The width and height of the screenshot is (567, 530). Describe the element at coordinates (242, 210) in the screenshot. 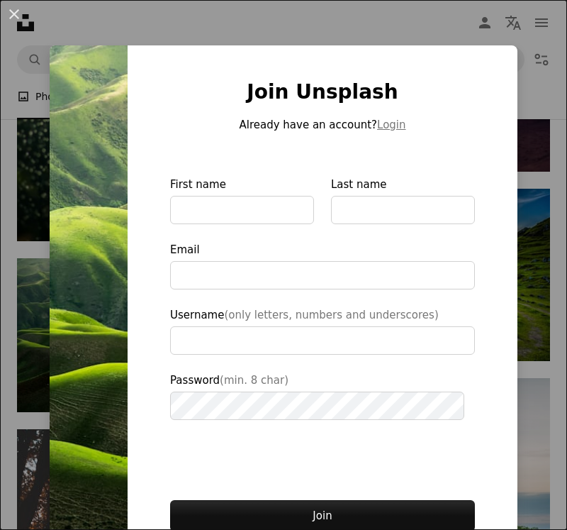

I see `input: First name` at that location.